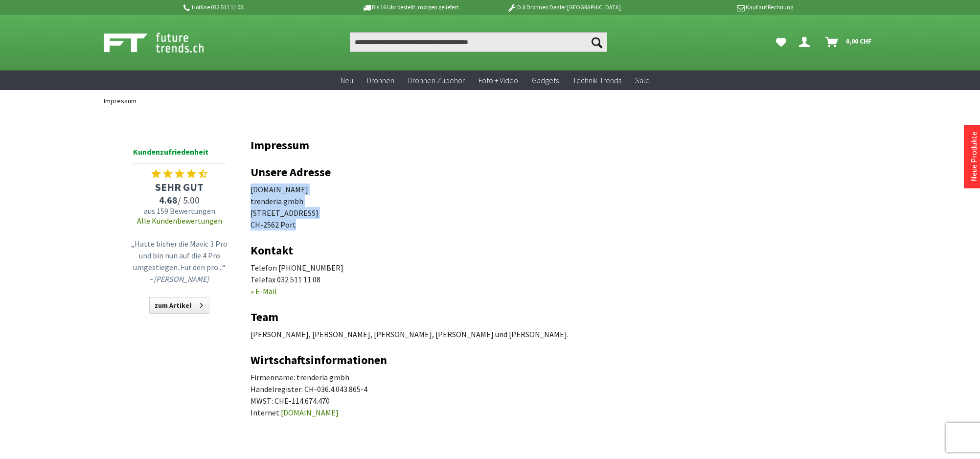 Image resolution: width=980 pixels, height=459 pixels. Describe the element at coordinates (597, 80) in the screenshot. I see `a: Technik-Trends` at that location.